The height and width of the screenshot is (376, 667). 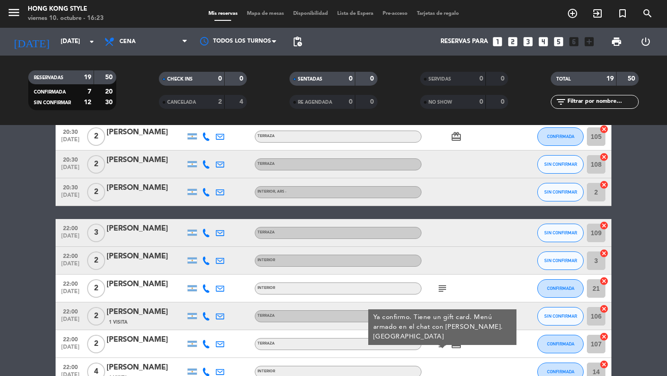 I want to click on i: looks_5, so click(x=558, y=42).